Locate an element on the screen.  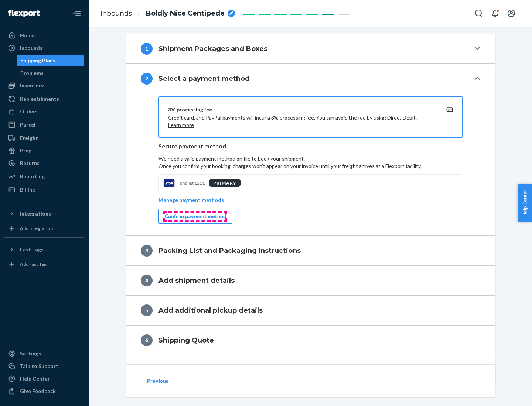
div: Returns is located at coordinates (29, 163).